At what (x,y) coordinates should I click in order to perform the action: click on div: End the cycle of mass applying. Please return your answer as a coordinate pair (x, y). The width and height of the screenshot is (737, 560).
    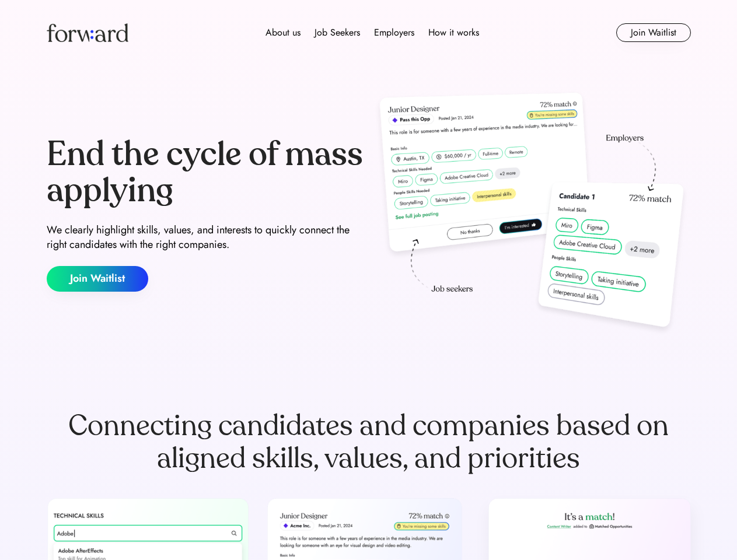
    Looking at the image, I should click on (205, 172).